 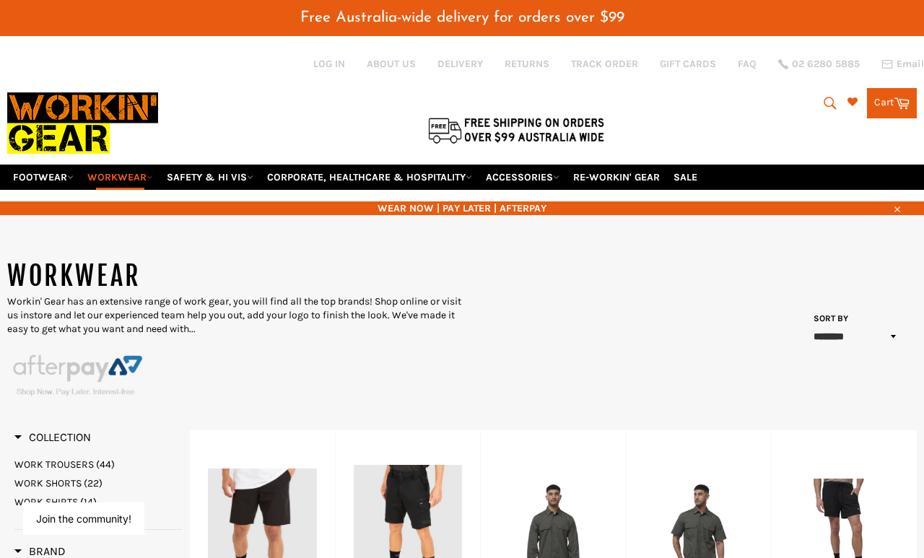 What do you see at coordinates (369, 177) in the screenshot?
I see `a: CORPORATE, HEALTHCARE & HOSPITALITY` at bounding box center [369, 177].